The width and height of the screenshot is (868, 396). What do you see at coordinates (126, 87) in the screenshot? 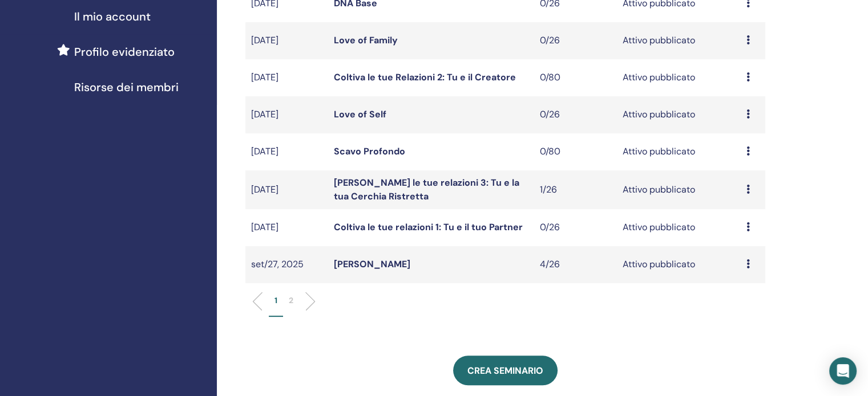
I see `span: Risorse dei membri` at bounding box center [126, 87].